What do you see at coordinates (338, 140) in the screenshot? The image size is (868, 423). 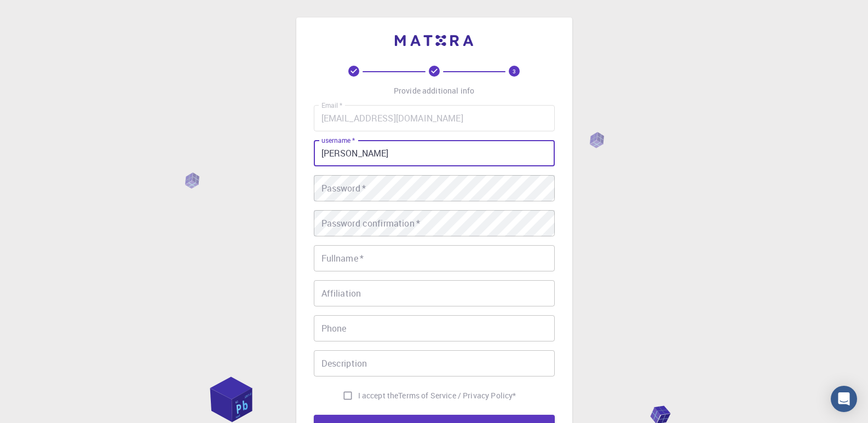 I see `label: username` at bounding box center [338, 140].